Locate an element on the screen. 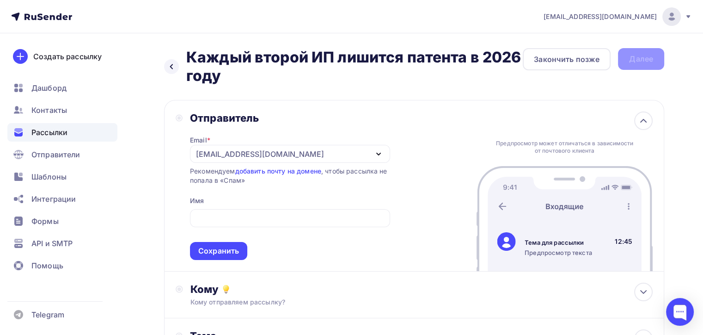  div: Кому отправляем рассылку? is located at coordinates (398, 302).